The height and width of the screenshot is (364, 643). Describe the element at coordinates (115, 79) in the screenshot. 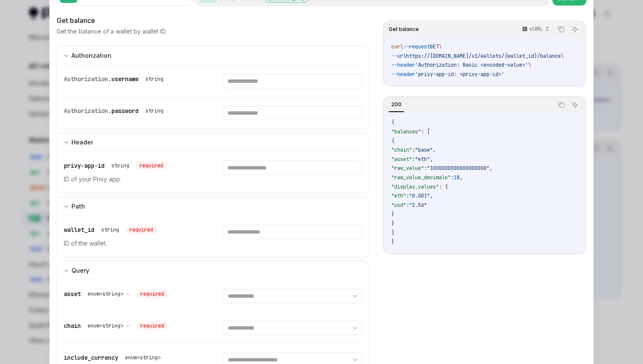

I see `div: Authorization.username` at that location.